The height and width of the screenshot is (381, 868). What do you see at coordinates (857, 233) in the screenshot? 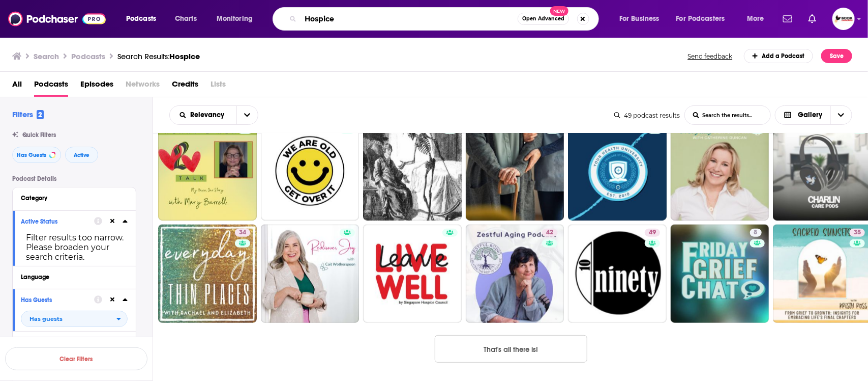
I see `span: 35` at bounding box center [857, 233].